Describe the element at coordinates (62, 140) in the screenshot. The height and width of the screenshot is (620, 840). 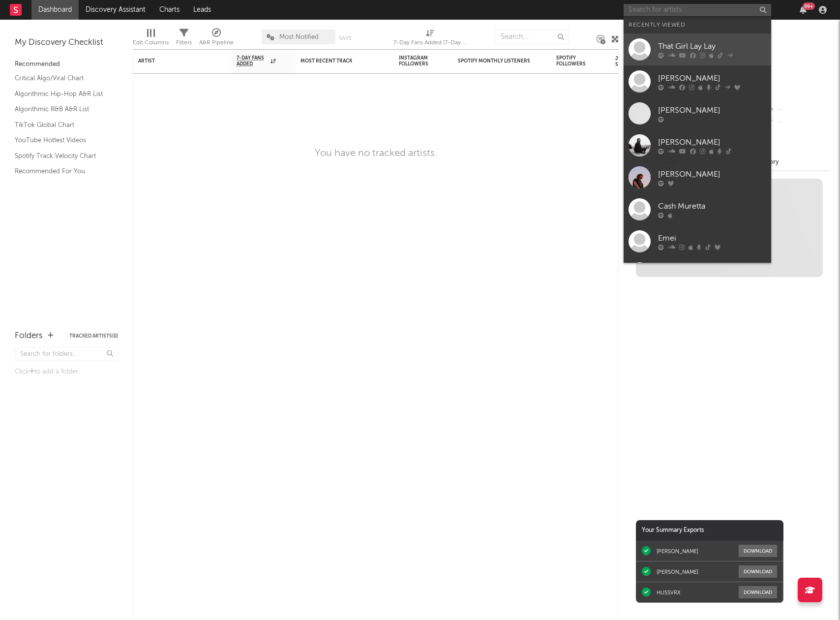
I see `a: YouTube Hottest Videos` at that location.